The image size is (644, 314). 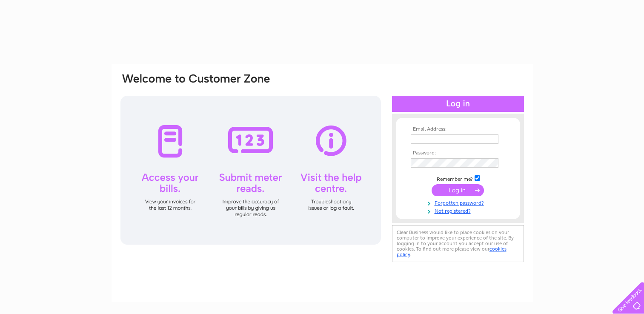 I want to click on th: Email Address:, so click(x=458, y=129).